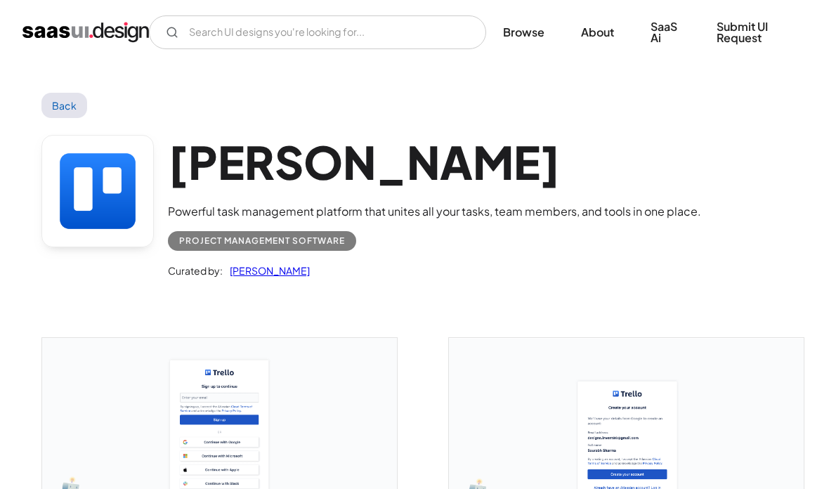  What do you see at coordinates (195, 270) in the screenshot?
I see `div: Curated by:` at bounding box center [195, 270].